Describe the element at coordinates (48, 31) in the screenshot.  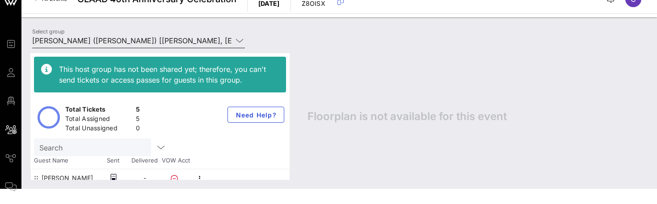
I see `label: Select group` at that location.